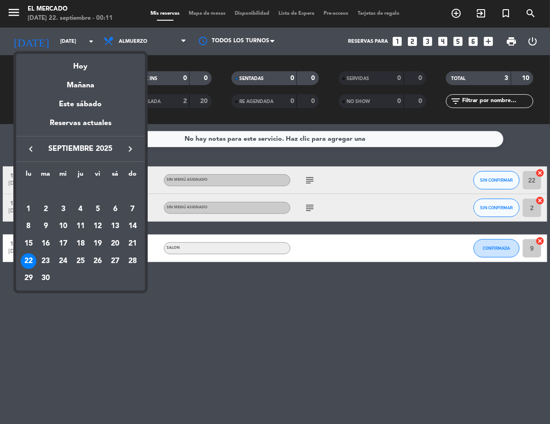 This screenshot has height=424, width=550. What do you see at coordinates (63, 209) in the screenshot?
I see `td: 3 de septiembre de 2025` at bounding box center [63, 209].